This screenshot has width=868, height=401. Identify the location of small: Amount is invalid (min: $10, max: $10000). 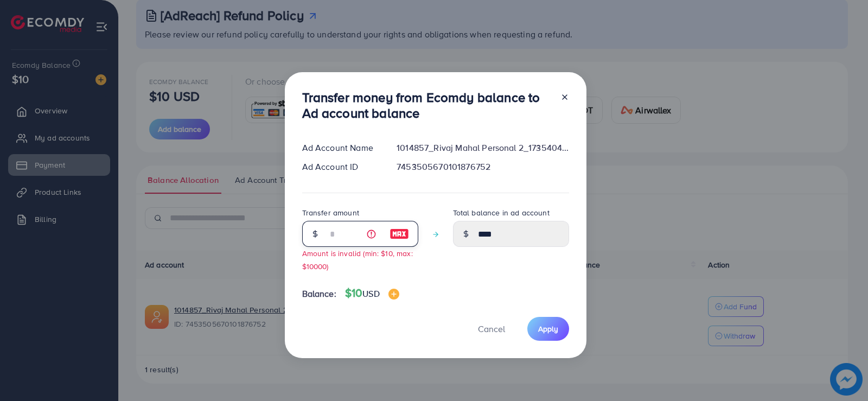
(358, 260).